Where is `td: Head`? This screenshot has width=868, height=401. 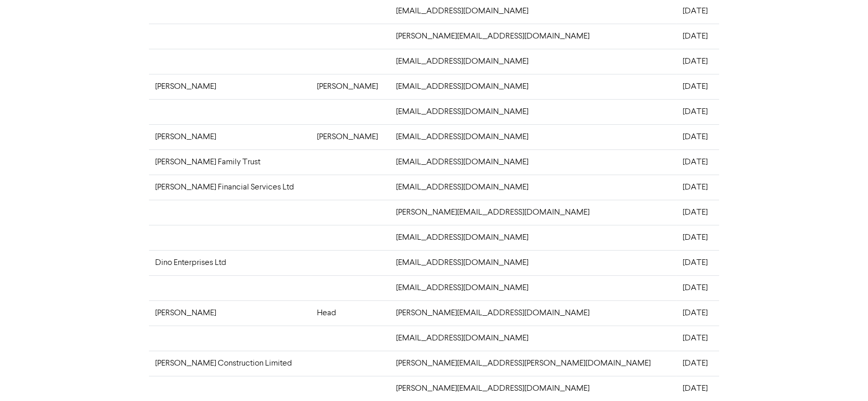 td: Head is located at coordinates (349, 313).